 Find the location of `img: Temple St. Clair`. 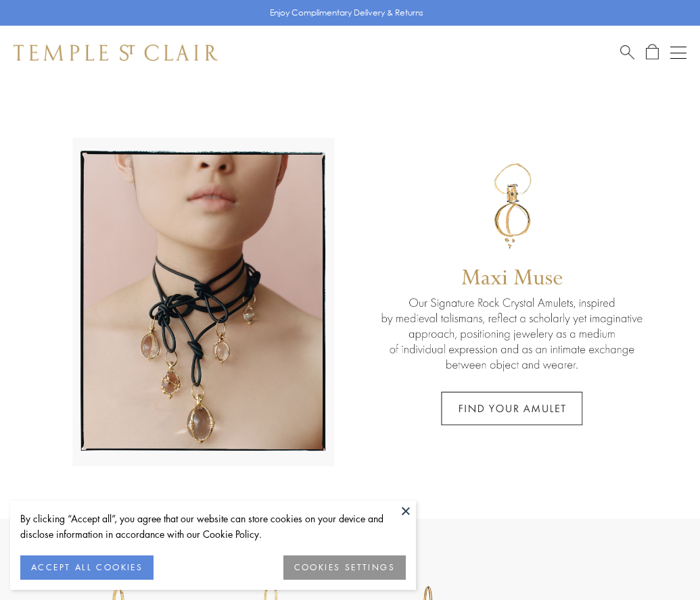

img: Temple St. Clair is located at coordinates (115, 53).